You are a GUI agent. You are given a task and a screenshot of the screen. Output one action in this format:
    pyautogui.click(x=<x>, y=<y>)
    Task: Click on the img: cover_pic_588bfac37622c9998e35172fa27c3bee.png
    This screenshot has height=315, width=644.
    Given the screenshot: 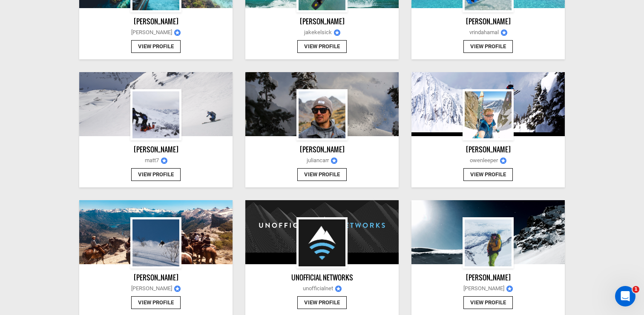 What is the action you would take?
    pyautogui.click(x=322, y=104)
    